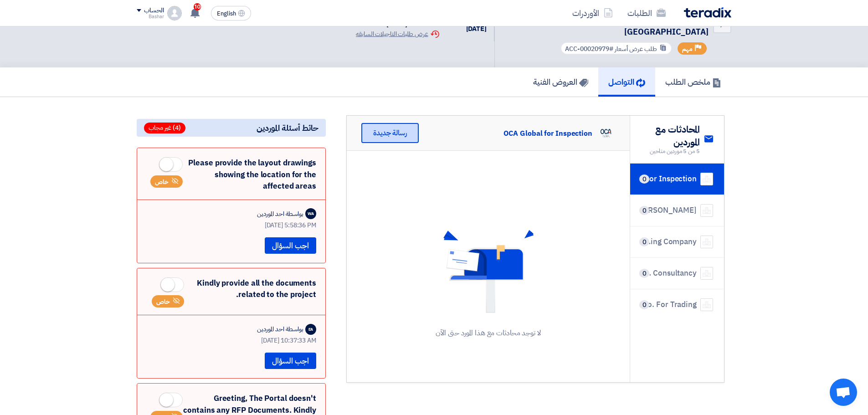 This screenshot has width=868, height=415. Describe the element at coordinates (560, 82) in the screenshot. I see `a: العروض الفنية` at that location.